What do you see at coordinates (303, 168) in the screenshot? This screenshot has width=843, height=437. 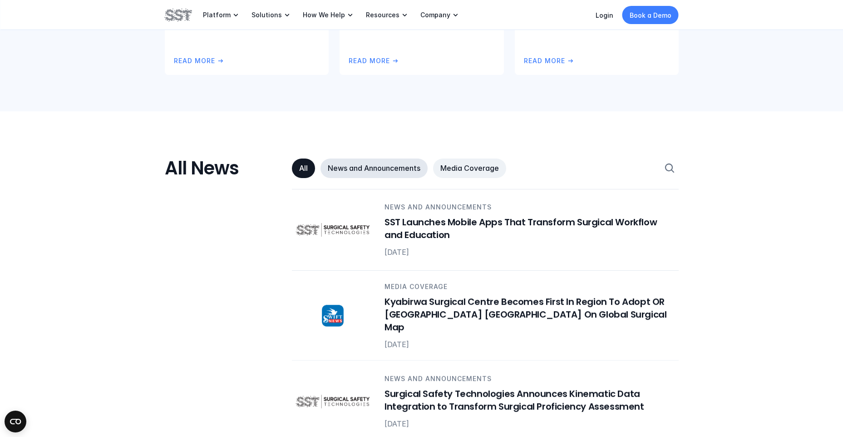 I see `p: All` at bounding box center [303, 168].